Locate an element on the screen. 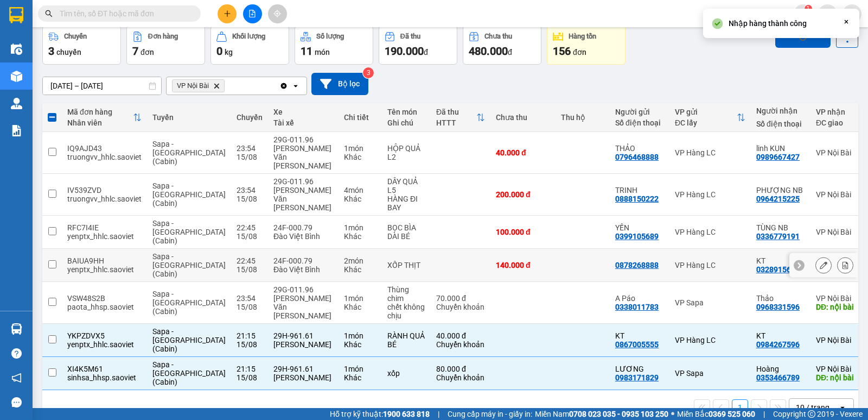 Image resolution: width=868 pixels, height=420 pixels. div: VP Hàng LC is located at coordinates (710, 340).